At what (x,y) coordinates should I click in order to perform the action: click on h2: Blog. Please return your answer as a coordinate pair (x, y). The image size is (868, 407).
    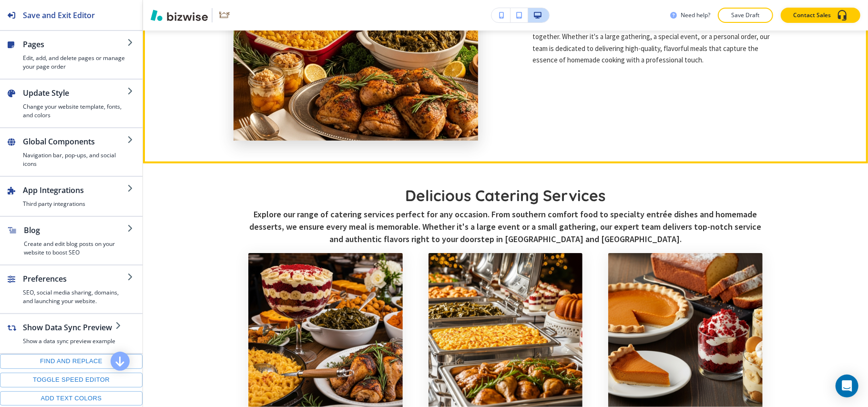
    Looking at the image, I should click on (75, 230).